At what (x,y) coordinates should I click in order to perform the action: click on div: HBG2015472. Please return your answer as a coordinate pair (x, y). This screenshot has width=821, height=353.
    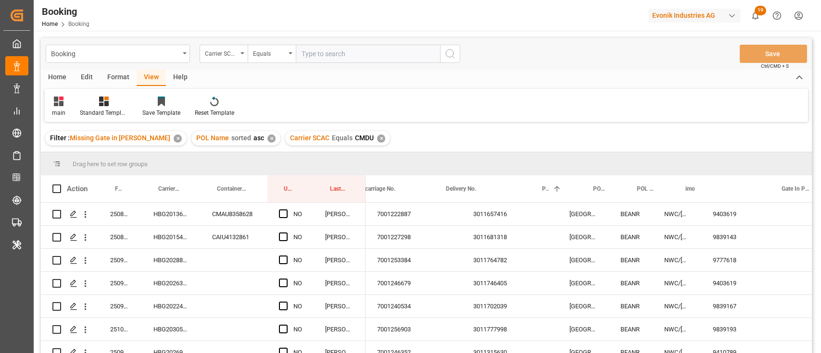
    Looking at the image, I should click on (171, 237).